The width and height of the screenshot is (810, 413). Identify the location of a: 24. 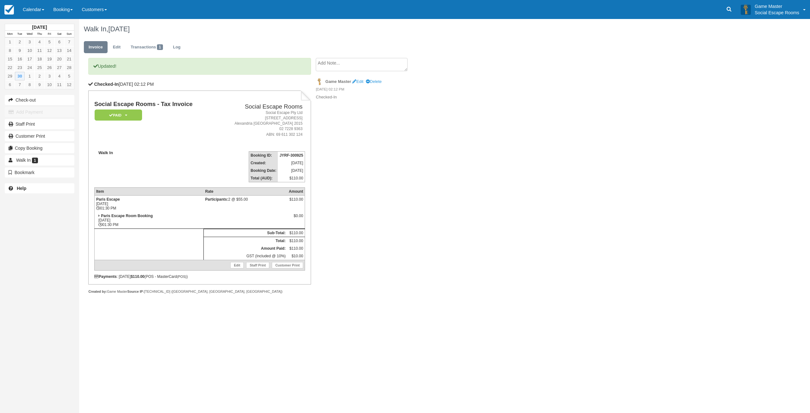
(29, 67).